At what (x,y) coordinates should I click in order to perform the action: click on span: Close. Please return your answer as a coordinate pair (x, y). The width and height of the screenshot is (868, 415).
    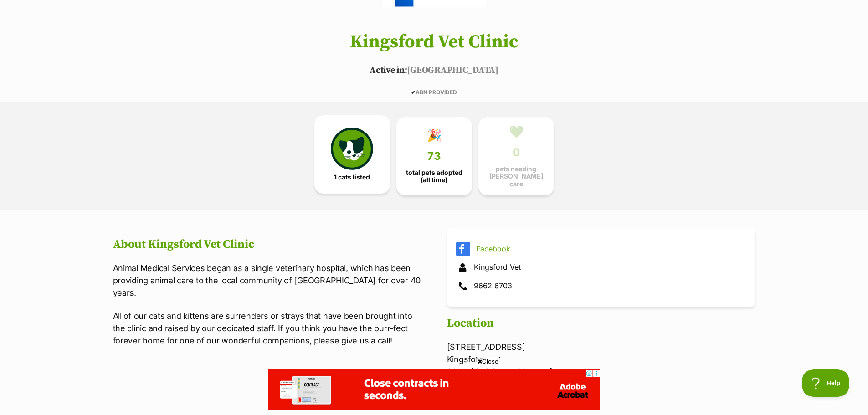
    Looking at the image, I should click on (488, 361).